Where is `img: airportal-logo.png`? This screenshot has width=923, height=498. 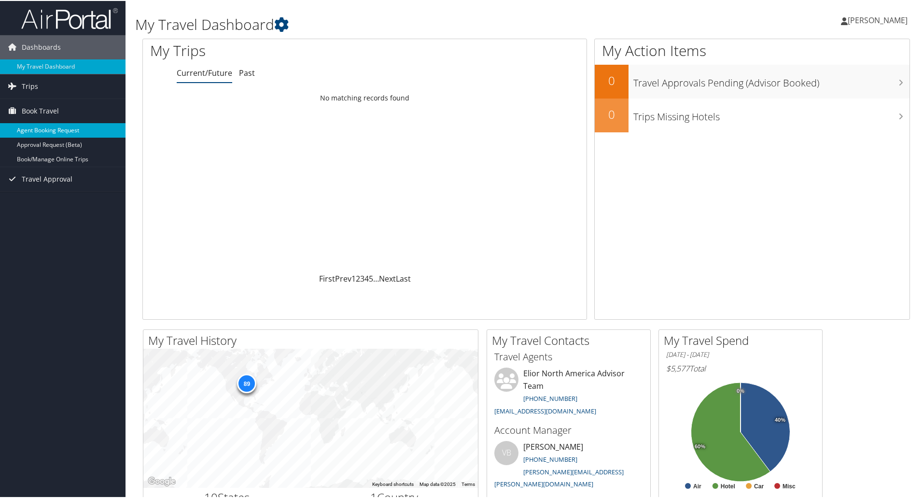 img: airportal-logo.png is located at coordinates (70, 17).